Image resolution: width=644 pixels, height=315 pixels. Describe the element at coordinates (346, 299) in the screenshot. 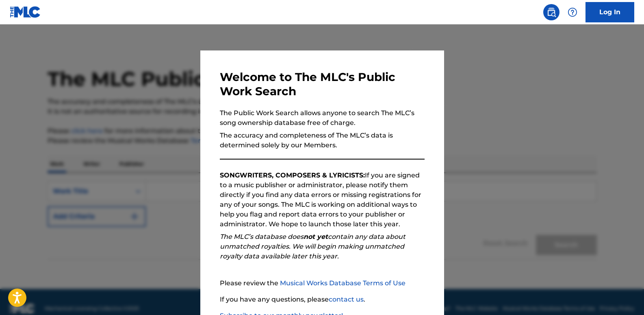

I see `a: contact us` at that location.